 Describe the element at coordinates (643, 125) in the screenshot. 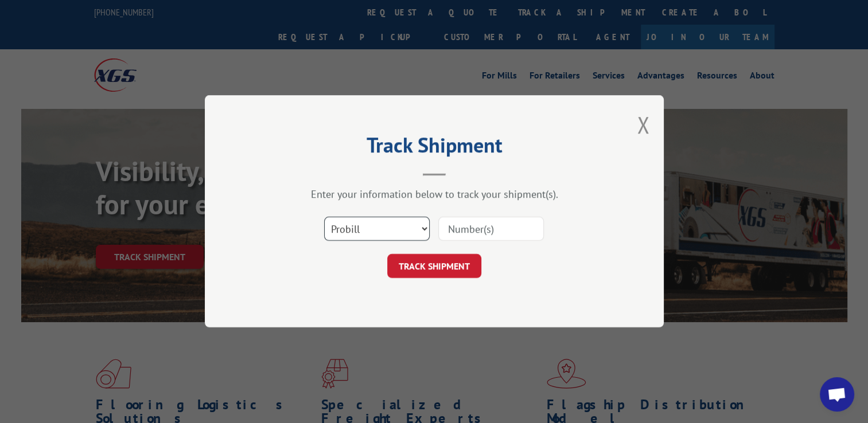

I see `button: Close modal` at that location.